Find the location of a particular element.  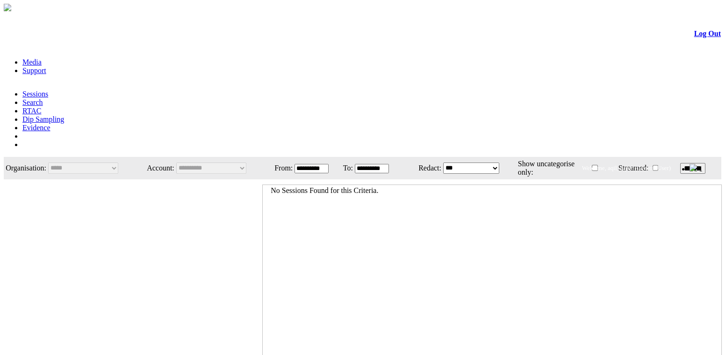

img: arrow-3.png is located at coordinates (7, 7).